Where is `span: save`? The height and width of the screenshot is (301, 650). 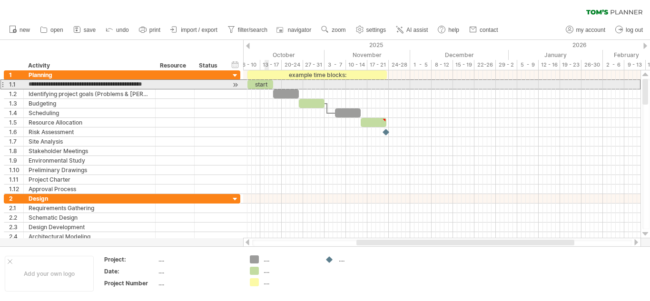 span: save is located at coordinates (90, 30).